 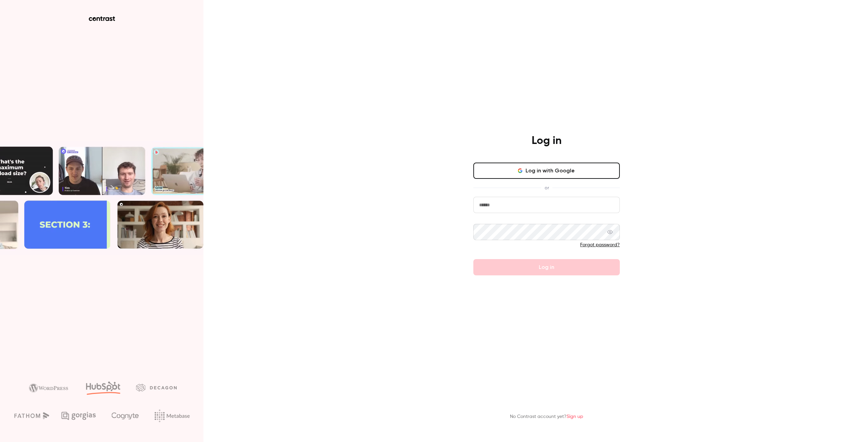 What do you see at coordinates (546, 141) in the screenshot?
I see `h4: Log in` at bounding box center [546, 141].